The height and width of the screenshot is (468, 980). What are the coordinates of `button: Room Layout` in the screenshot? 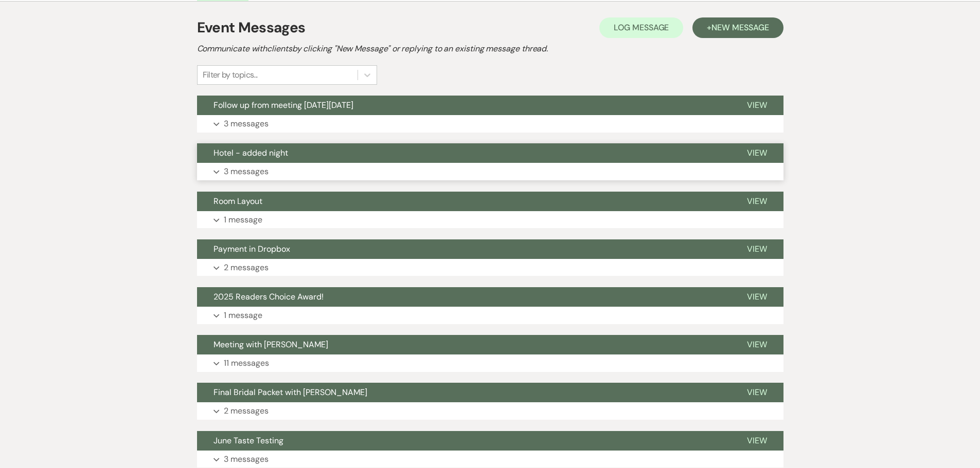 It's located at (464, 201).